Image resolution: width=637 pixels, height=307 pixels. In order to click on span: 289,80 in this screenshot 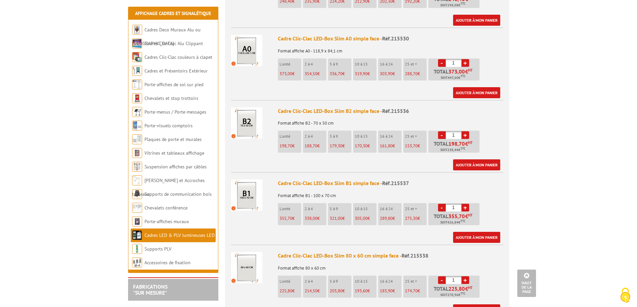, I will do `click(386, 218)`.